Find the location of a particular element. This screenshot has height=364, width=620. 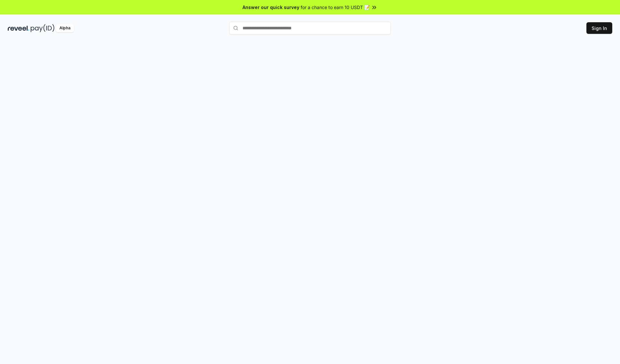

img: pay_id is located at coordinates (42, 28).